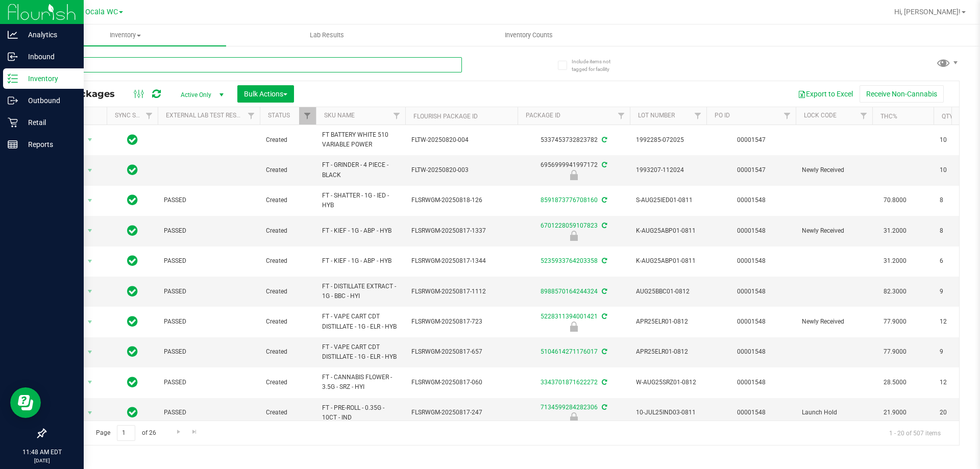 The width and height of the screenshot is (980, 469). I want to click on a: Go to the next page, so click(178, 432).